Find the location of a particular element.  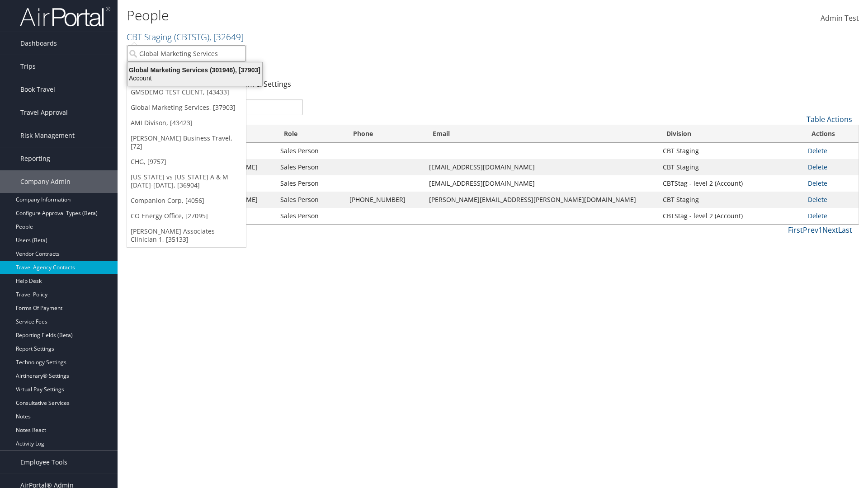

span: Dashboards is located at coordinates (38, 43).